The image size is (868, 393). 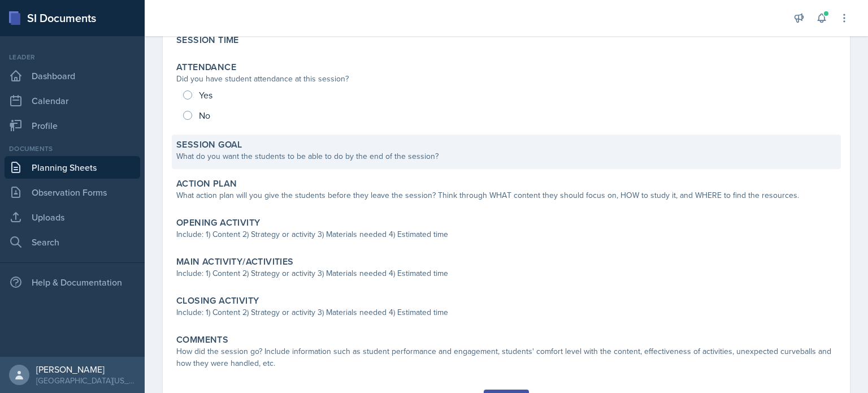 What do you see at coordinates (73, 101) in the screenshot?
I see `a: Calendar` at bounding box center [73, 101].